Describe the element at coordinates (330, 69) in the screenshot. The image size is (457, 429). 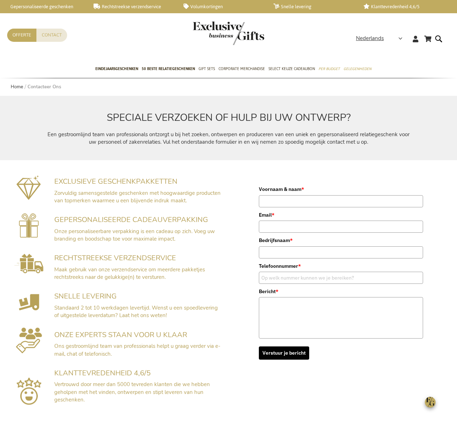
I see `a: Per Budget` at that location.